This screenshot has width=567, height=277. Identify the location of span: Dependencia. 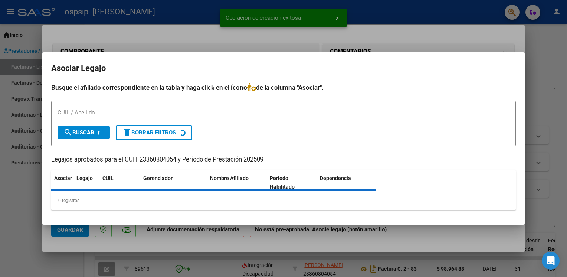
(335, 178).